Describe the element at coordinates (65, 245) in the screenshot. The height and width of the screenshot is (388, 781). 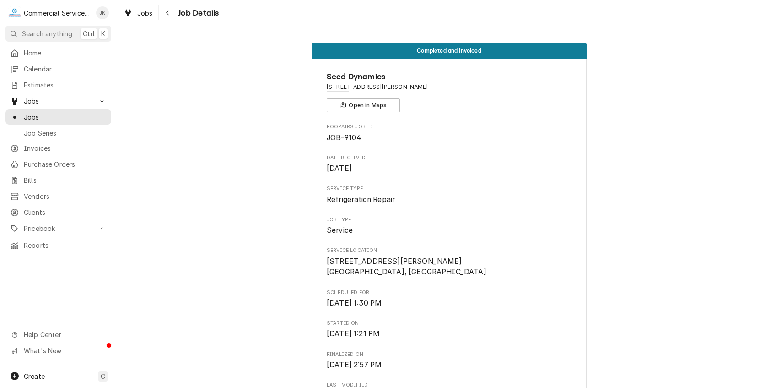
I see `span: Reports` at that location.